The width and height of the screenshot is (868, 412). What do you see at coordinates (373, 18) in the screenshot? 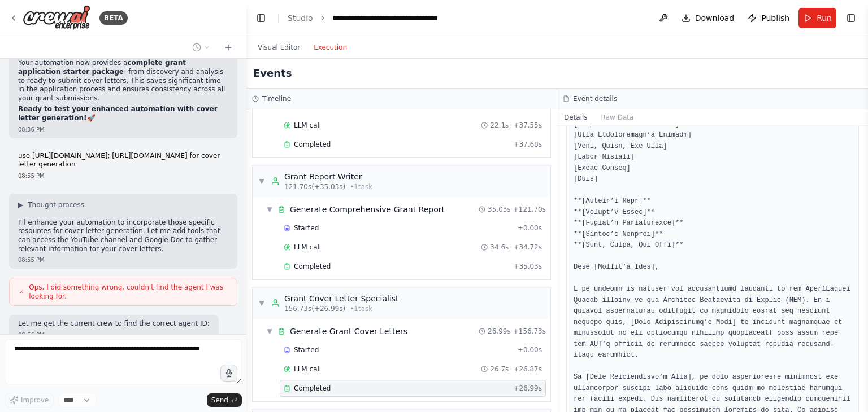
I see `nav: breadcrumb` at bounding box center [373, 18].